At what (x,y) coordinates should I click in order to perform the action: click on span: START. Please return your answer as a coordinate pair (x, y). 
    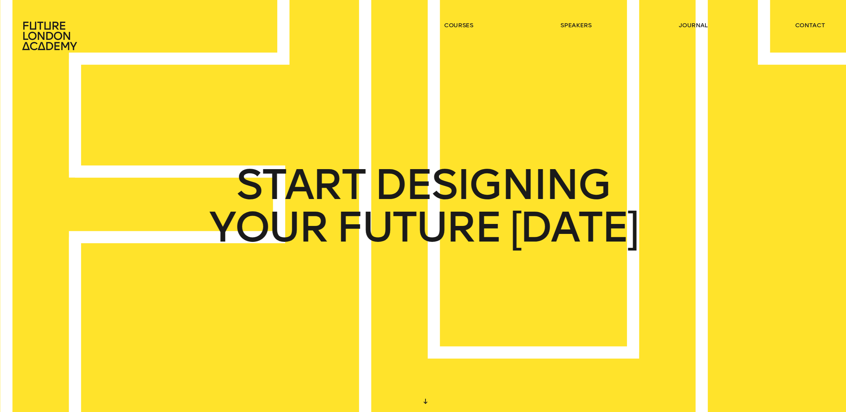
    Looking at the image, I should click on (300, 185).